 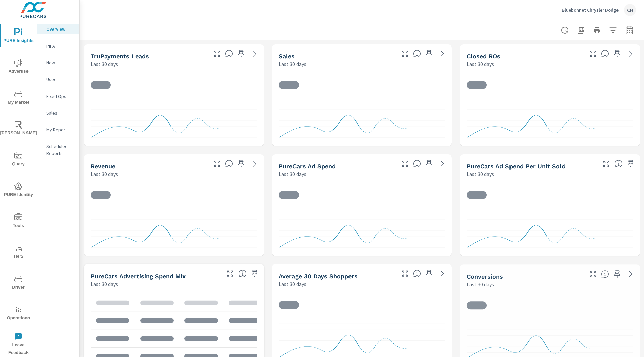 What do you see at coordinates (138, 276) in the screenshot?
I see `h5: PureCars Advertising Spend Mix` at bounding box center [138, 276].